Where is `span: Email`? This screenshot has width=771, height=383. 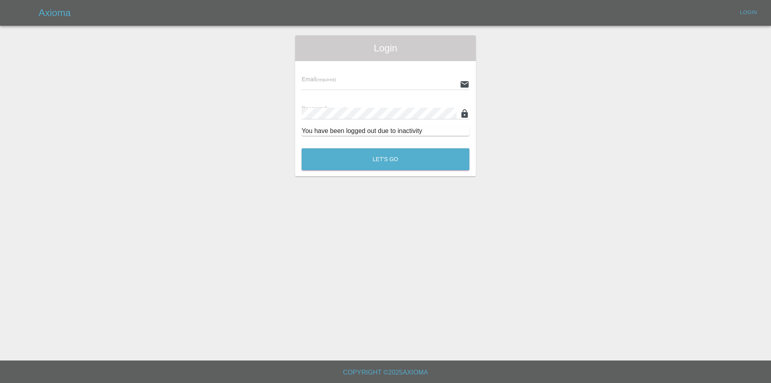 span: Email is located at coordinates (318, 79).